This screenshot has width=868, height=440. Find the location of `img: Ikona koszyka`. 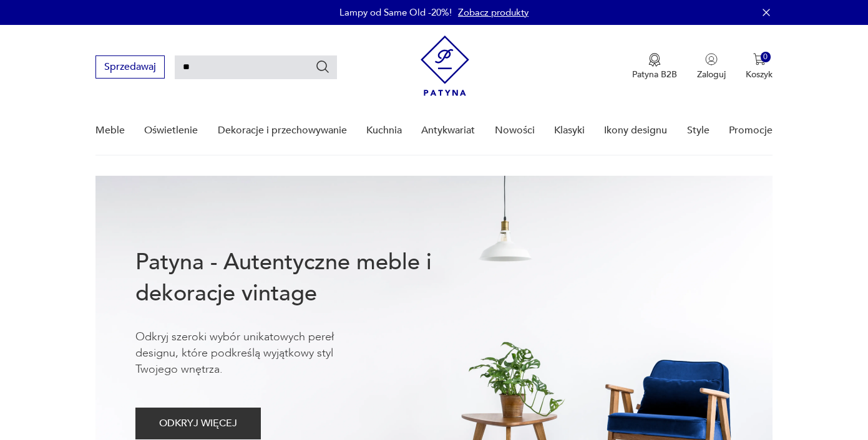

img: Ikona koszyka is located at coordinates (759, 59).